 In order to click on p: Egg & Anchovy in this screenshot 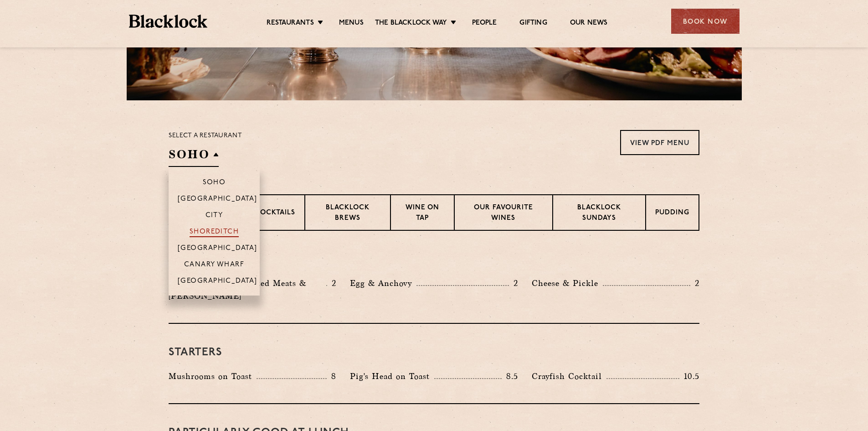, I will do `click(383, 283)`.